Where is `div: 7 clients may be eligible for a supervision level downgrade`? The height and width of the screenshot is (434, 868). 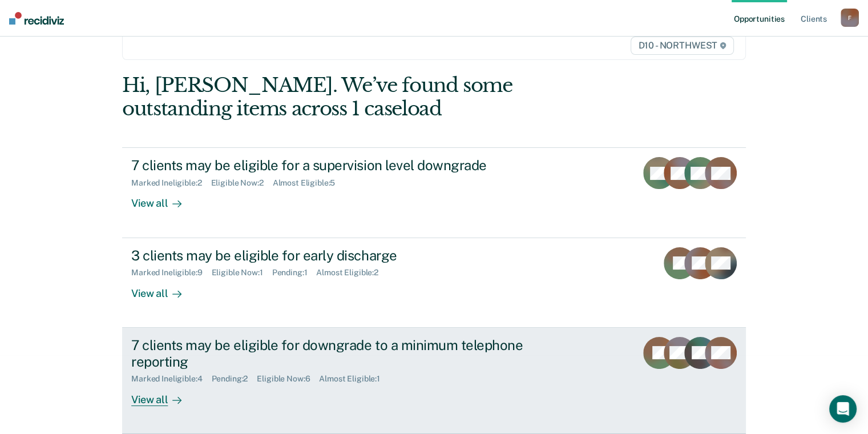
div: 7 clients may be eligible for a supervision level downgrade is located at coordinates (332, 166).